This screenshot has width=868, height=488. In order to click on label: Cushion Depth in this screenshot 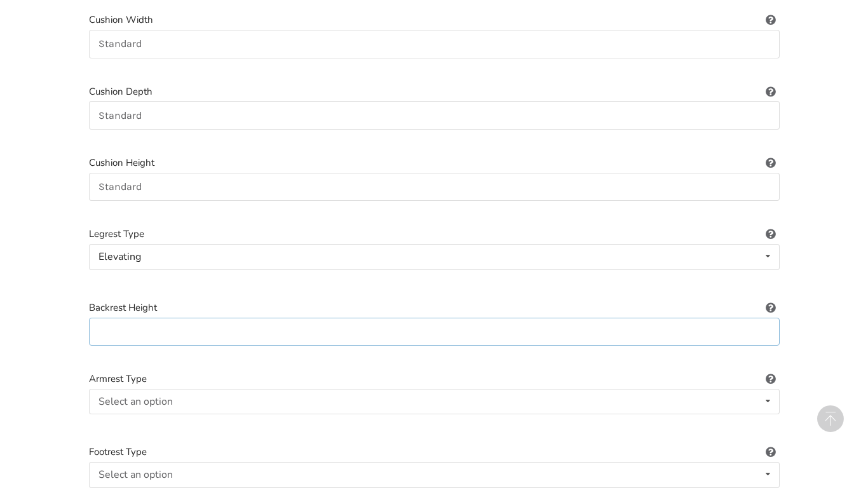, I will do `click(434, 91)`.